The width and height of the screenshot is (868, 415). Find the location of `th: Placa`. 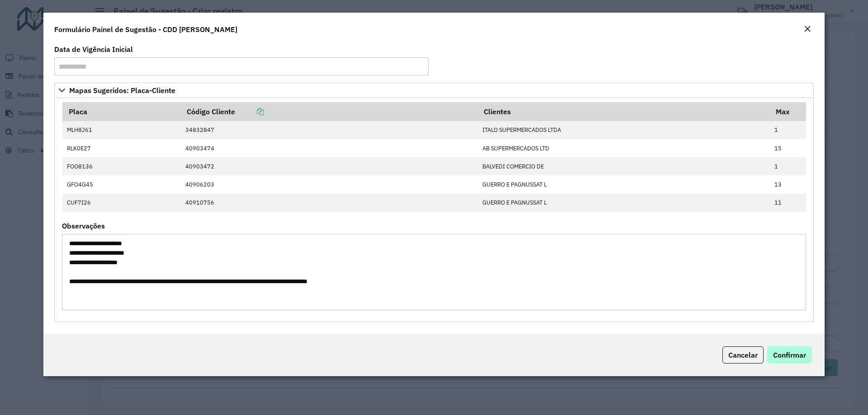

th: Placa is located at coordinates (122, 111).